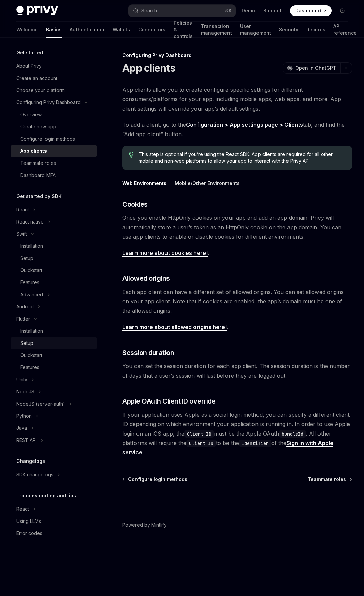 Image resolution: width=364 pixels, height=596 pixels. Describe the element at coordinates (54, 533) in the screenshot. I see `a: Error codes` at that location.